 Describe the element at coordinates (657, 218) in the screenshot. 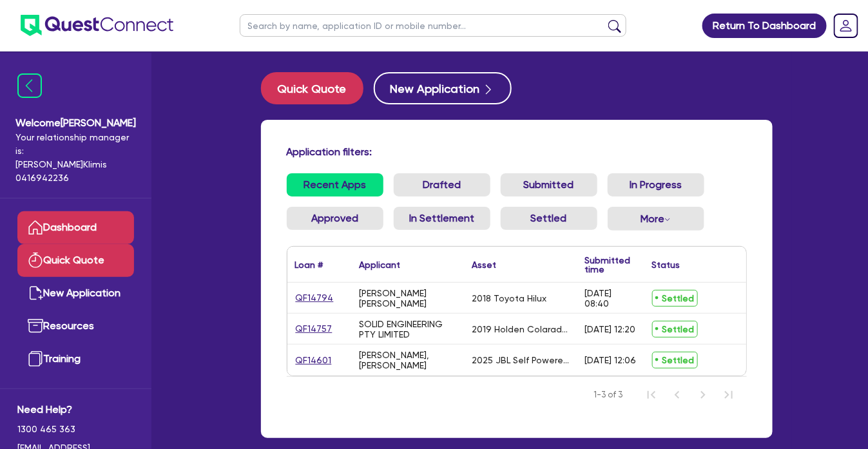

I see `button: Dropdown toggle` at that location.